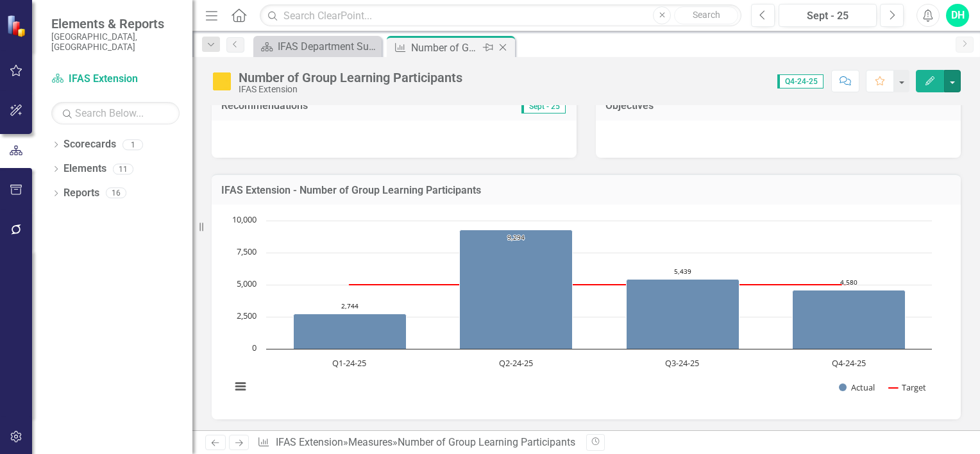 The height and width of the screenshot is (454, 980). I want to click on div: IFAS Department Summary, so click(328, 46).